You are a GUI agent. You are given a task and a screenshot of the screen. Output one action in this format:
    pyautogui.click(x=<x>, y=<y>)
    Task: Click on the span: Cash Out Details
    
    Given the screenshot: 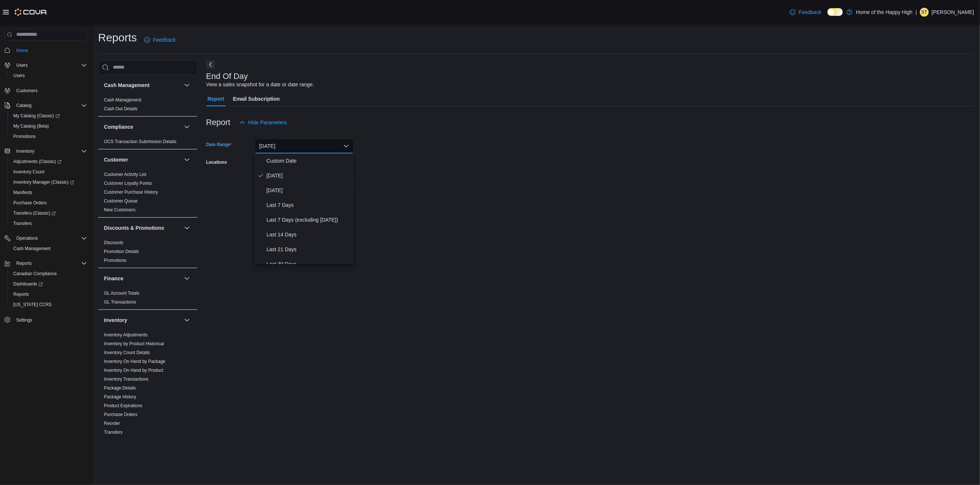 What is the action you would take?
    pyautogui.click(x=120, y=109)
    